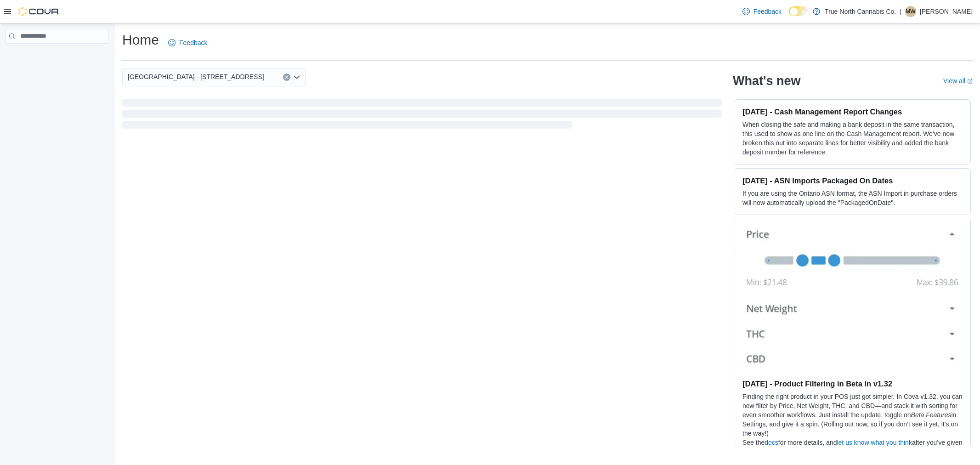  What do you see at coordinates (766, 81) in the screenshot?
I see `h2: What's new` at bounding box center [766, 81].